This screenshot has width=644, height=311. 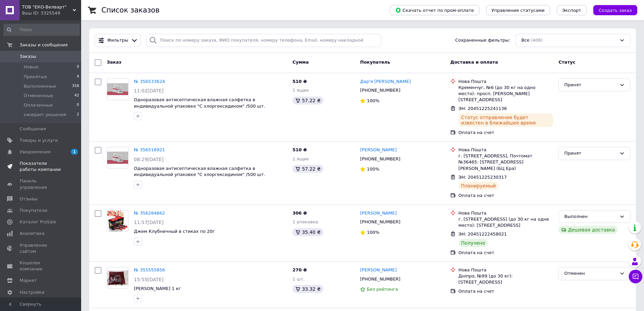 What do you see at coordinates (29, 199) in the screenshot?
I see `span: Отзывы` at bounding box center [29, 199].